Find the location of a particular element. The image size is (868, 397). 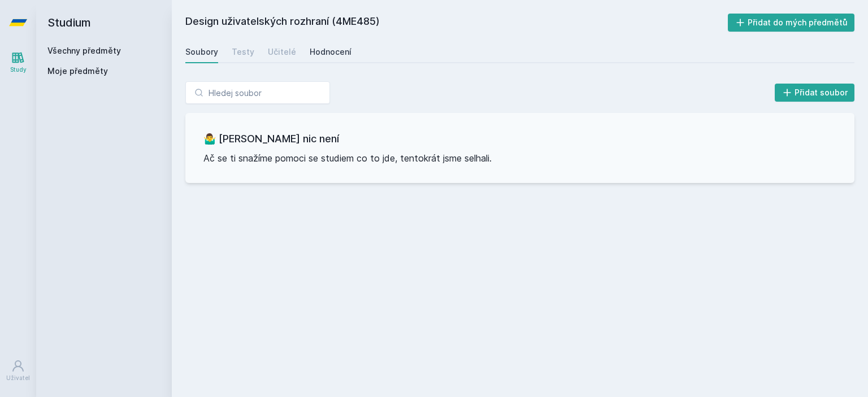

div: Testy is located at coordinates (243, 52).